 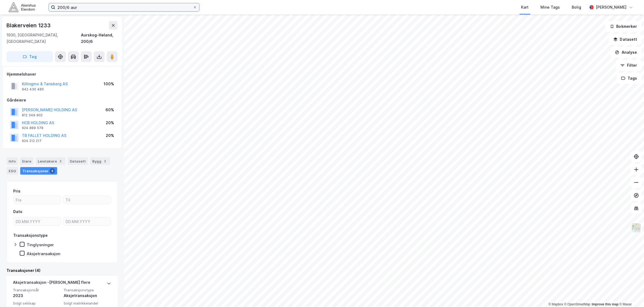 What do you see at coordinates (29, 57) in the screenshot?
I see `button: Tag` at bounding box center [29, 57].